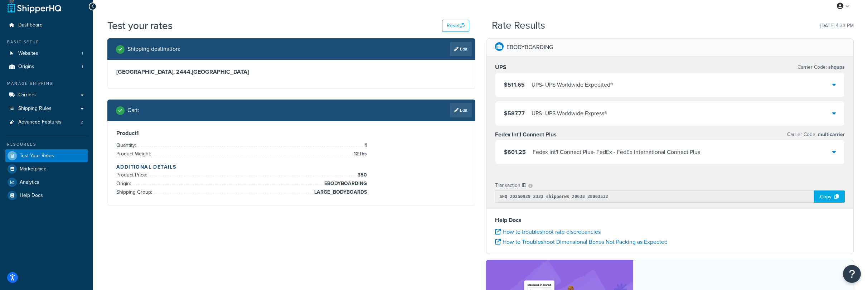  Describe the element at coordinates (133, 110) in the screenshot. I see `h2: Cart :` at that location.